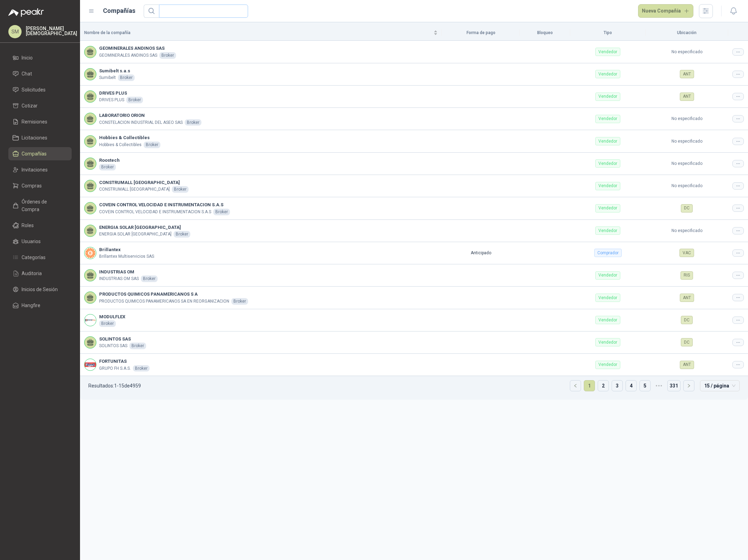 This screenshot has height=560, width=748. I want to click on b: LABORATORIO ORION, so click(150, 116).